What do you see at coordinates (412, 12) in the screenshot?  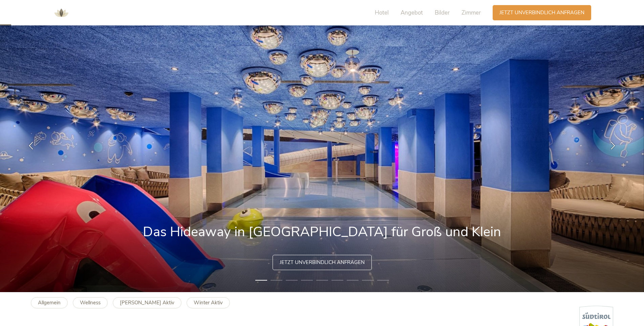 I see `span: Angebot` at bounding box center [412, 12].